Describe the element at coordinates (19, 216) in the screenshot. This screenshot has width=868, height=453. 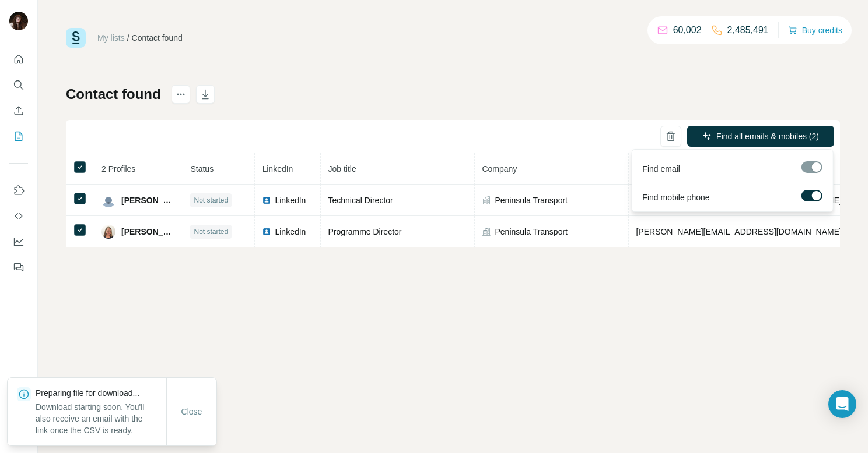
I see `button: Use Surfe API` at that location.